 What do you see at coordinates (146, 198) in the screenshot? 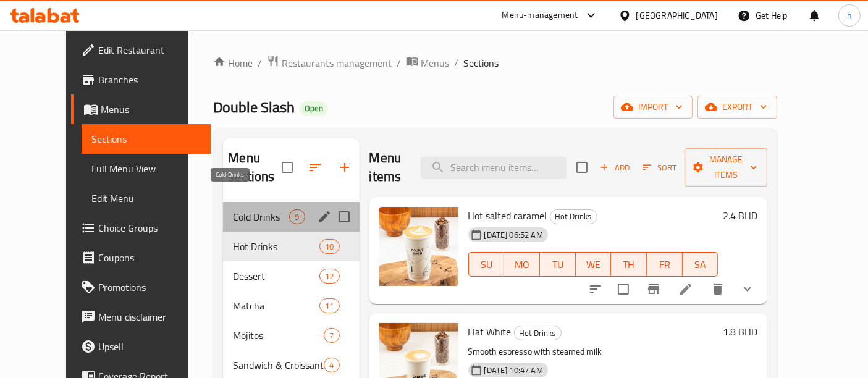
I see `a: Edit Menu` at bounding box center [146, 198].